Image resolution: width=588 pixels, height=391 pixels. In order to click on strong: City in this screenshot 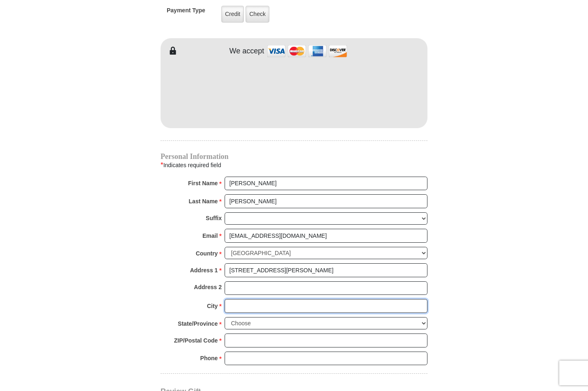, I will do `click(212, 306)`.